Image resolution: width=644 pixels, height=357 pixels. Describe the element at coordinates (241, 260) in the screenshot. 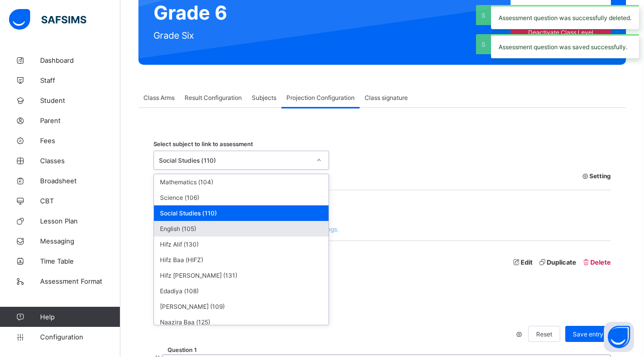

I see `div: Hifz Baa (HIFZ)` at that location.